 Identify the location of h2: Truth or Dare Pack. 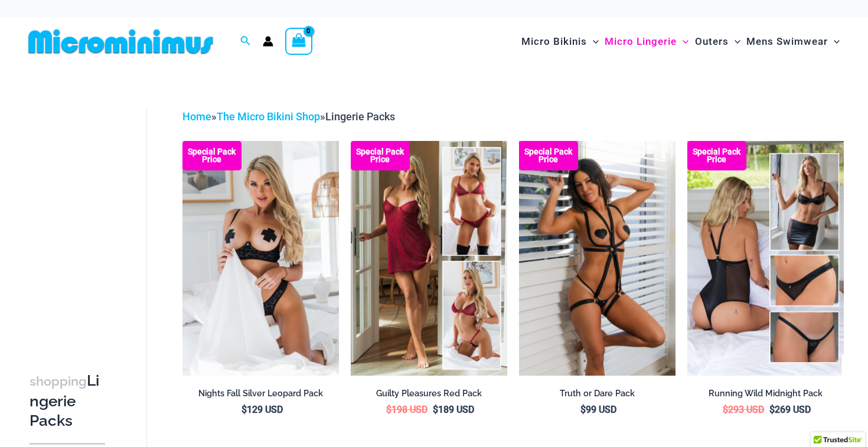
(597, 393).